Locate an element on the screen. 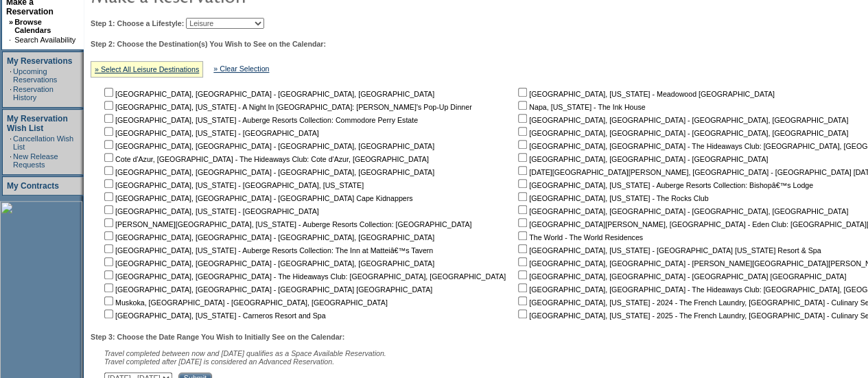  b: Step 1: Choose a Lifestyle: is located at coordinates (137, 23).